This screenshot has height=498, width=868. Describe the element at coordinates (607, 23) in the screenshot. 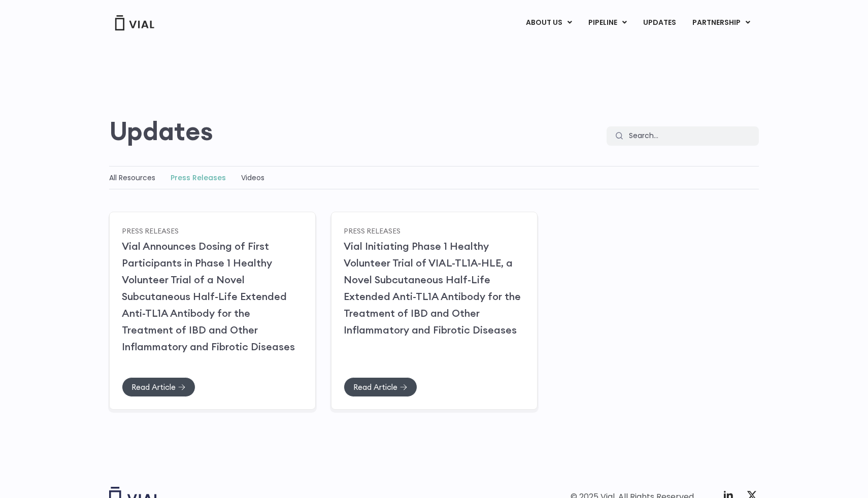

I see `a: PIPELINEMenu Toggle` at that location.